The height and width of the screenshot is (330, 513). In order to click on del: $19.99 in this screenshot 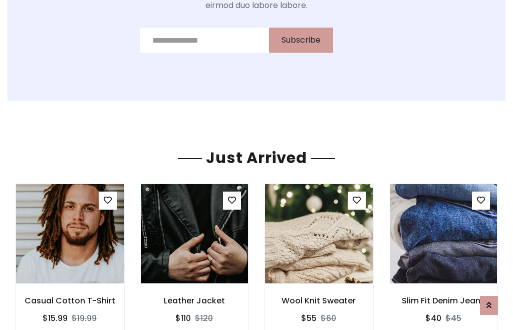, I will do `click(84, 318)`.